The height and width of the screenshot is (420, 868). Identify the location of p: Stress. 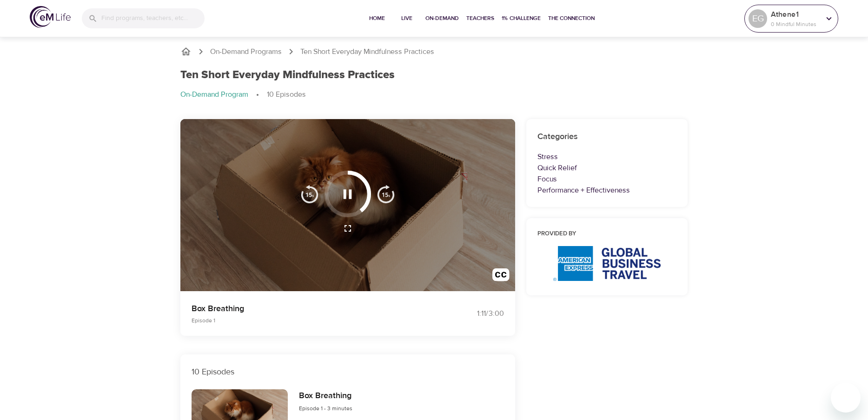
(607, 157).